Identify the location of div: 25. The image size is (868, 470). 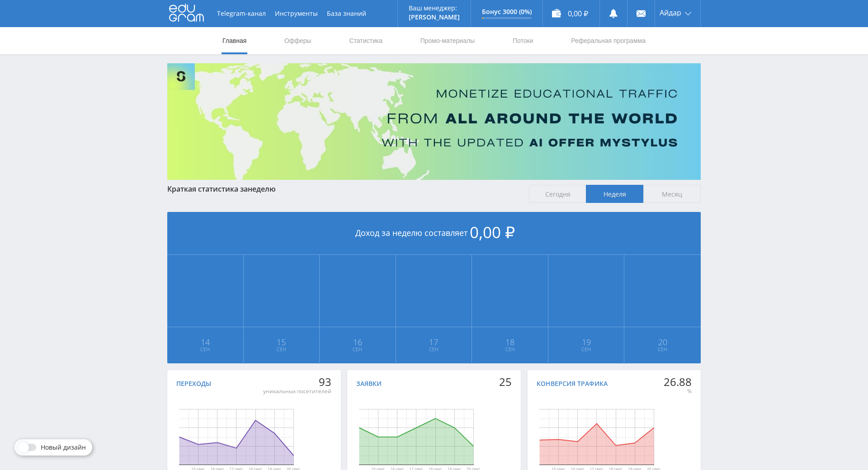
(505, 382).